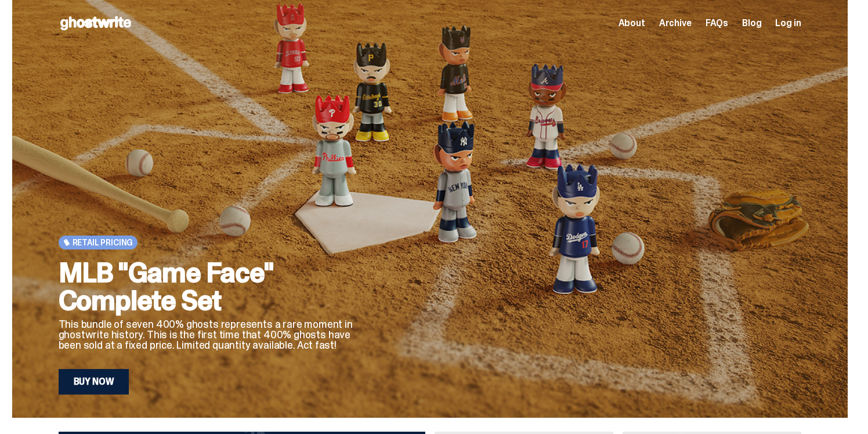 Image resolution: width=868 pixels, height=434 pixels. I want to click on a: FAQs, so click(716, 24).